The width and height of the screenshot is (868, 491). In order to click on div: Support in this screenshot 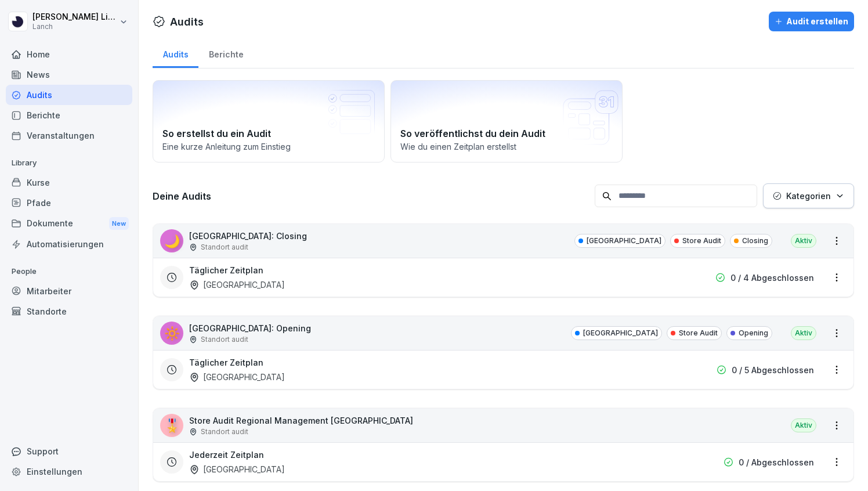, I will do `click(69, 451)`.